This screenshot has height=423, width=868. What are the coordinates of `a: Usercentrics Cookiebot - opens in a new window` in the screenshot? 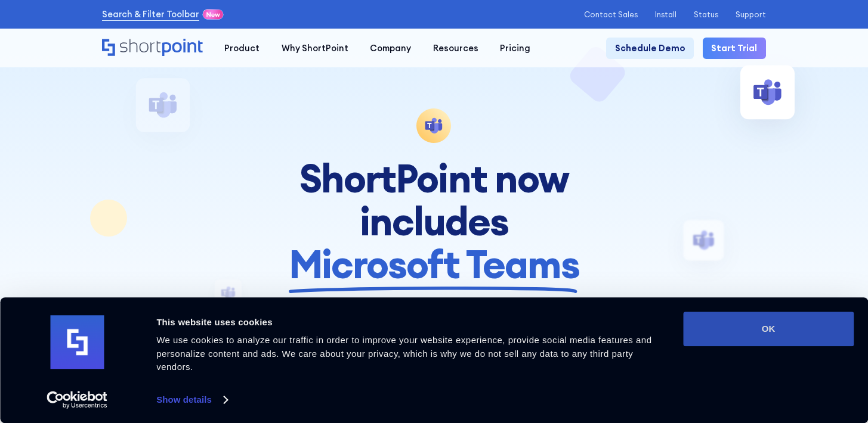 It's located at (77, 400).